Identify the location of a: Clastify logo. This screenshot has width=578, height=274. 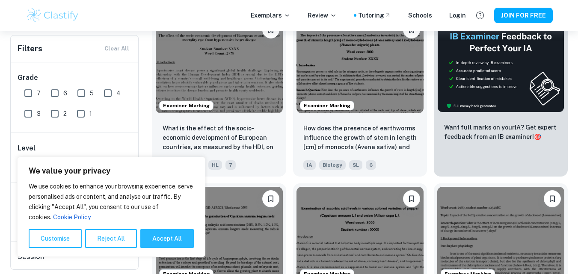
(53, 15).